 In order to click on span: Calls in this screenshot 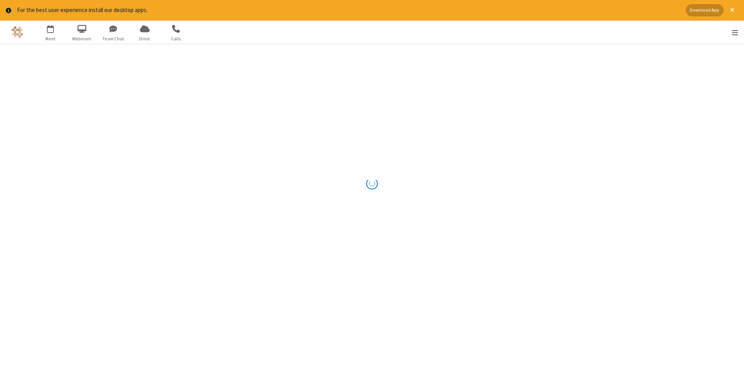, I will do `click(176, 39)`.